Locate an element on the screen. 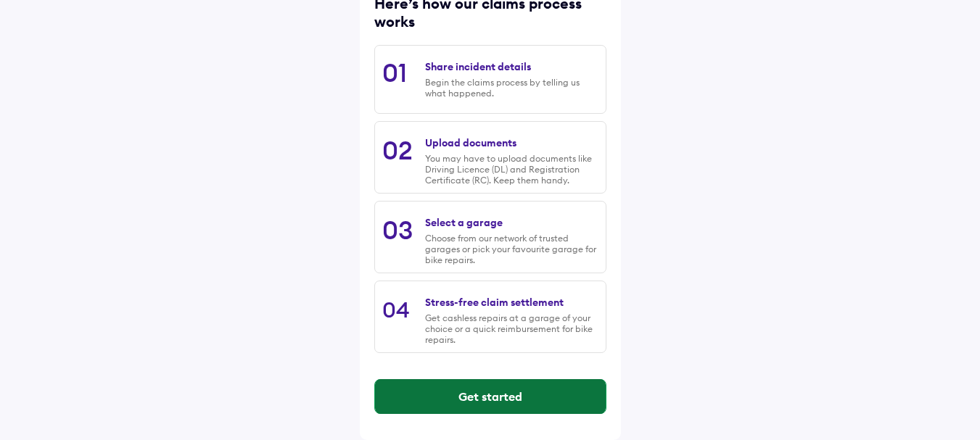 Image resolution: width=980 pixels, height=440 pixels. div: 04 is located at coordinates (396, 310).